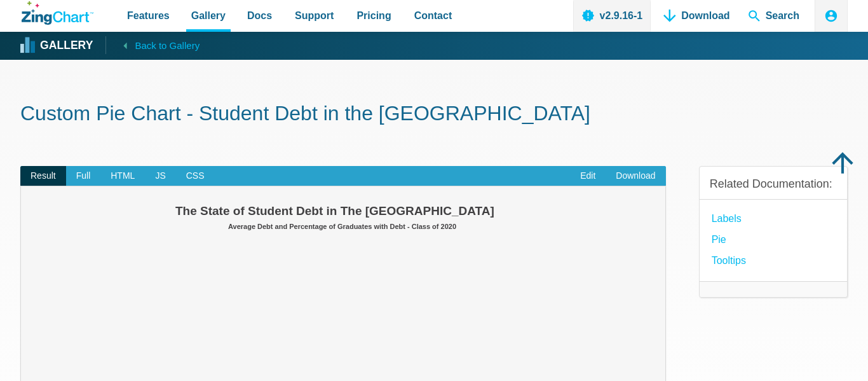 This screenshot has width=868, height=381. What do you see at coordinates (66, 46) in the screenshot?
I see `strong: Gallery` at bounding box center [66, 46].